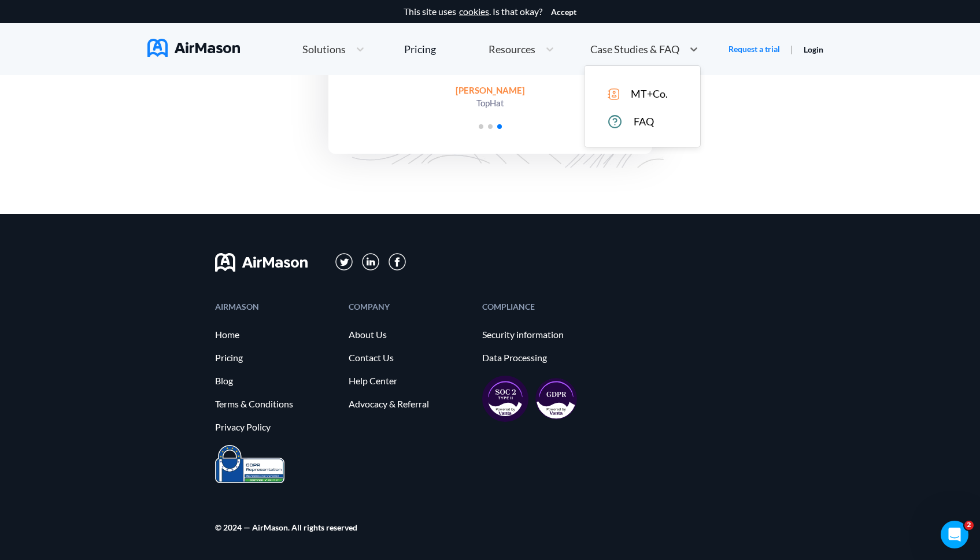  Describe the element at coordinates (474, 12) in the screenshot. I see `a: cookies` at that location.